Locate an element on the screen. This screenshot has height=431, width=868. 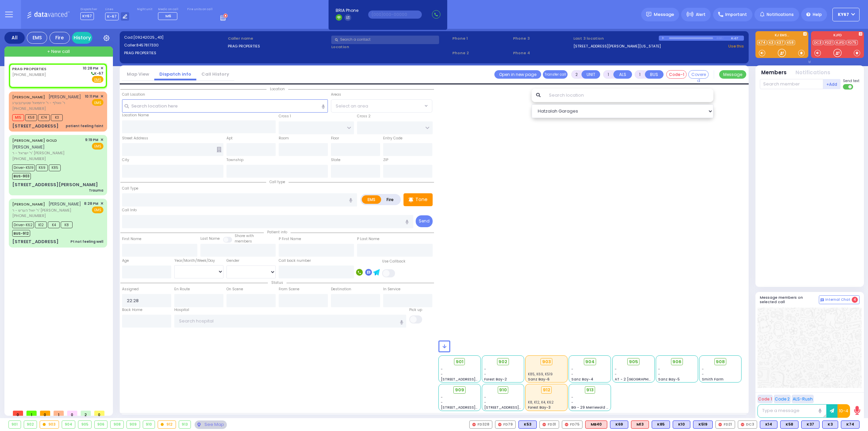
span: 1 is located at coordinates (32, 413).